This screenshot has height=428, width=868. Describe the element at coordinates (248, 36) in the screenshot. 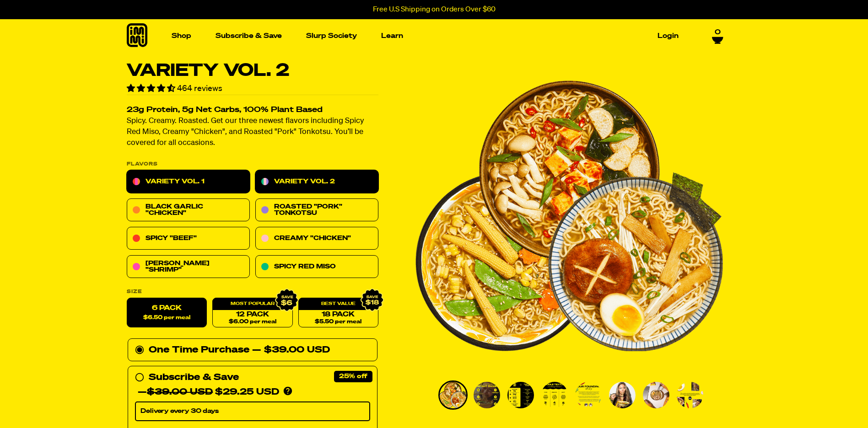

I see `a: Subscribe & Save` at that location.